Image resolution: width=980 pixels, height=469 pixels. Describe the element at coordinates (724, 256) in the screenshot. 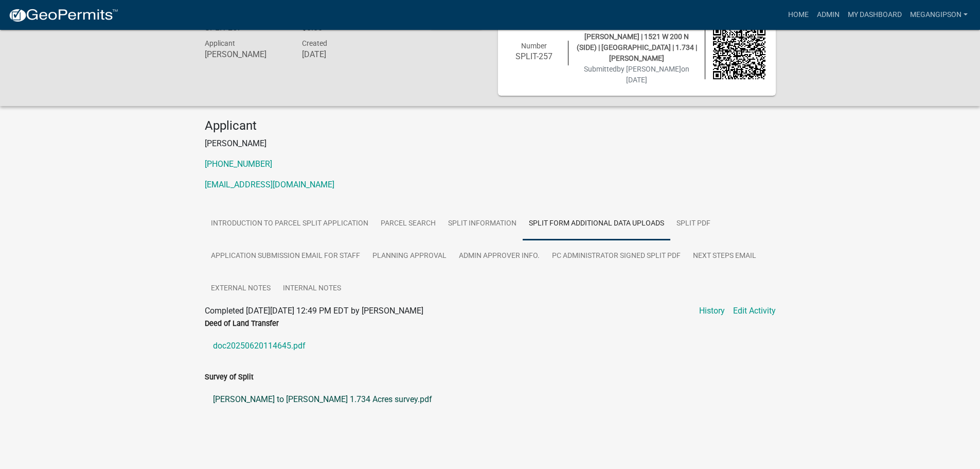

I see `a: Next Steps Email` at that location.